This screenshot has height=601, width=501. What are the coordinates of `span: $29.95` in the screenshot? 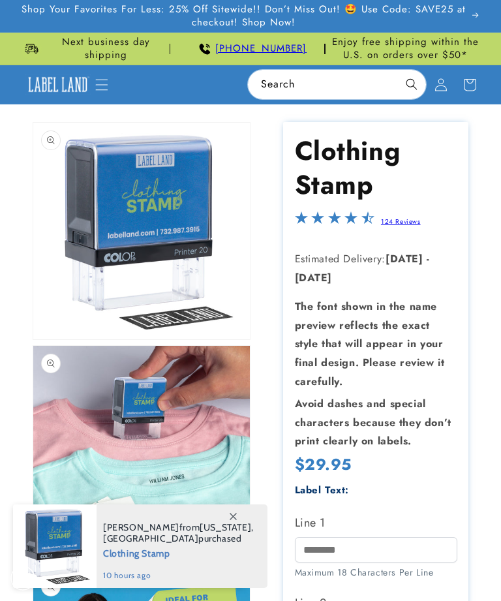 It's located at (324, 464).